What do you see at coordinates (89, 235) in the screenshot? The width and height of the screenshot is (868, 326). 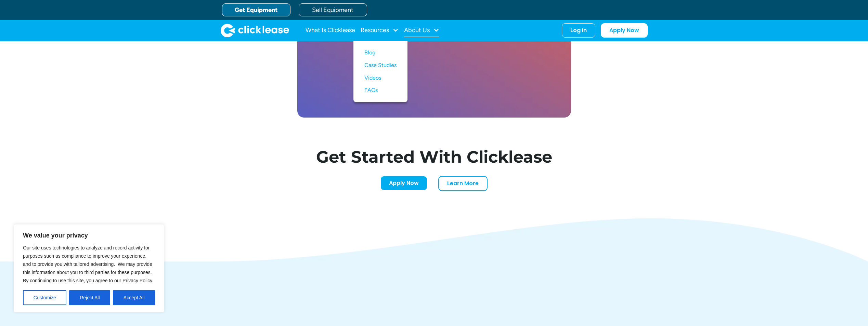 I see `p: We value your privacy` at bounding box center [89, 235].